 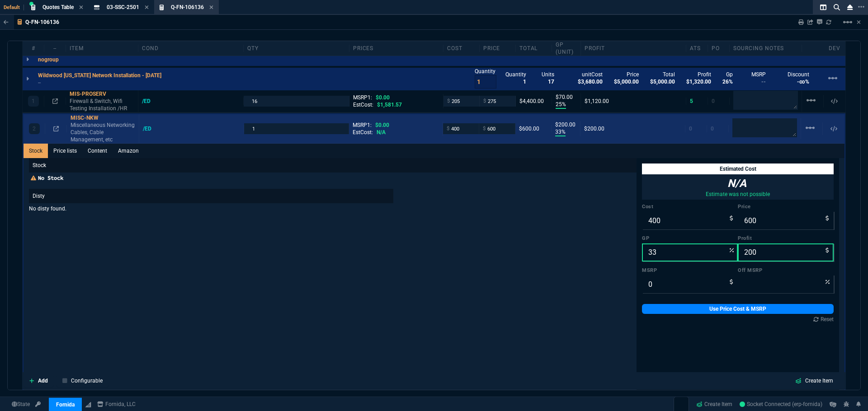 What do you see at coordinates (738, 194) in the screenshot?
I see `p: Estimate was not possible` at bounding box center [738, 194].